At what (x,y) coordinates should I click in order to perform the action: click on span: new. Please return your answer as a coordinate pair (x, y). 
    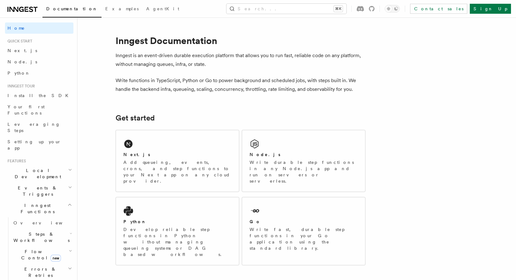
    Looking at the image, I should click on (56, 258).